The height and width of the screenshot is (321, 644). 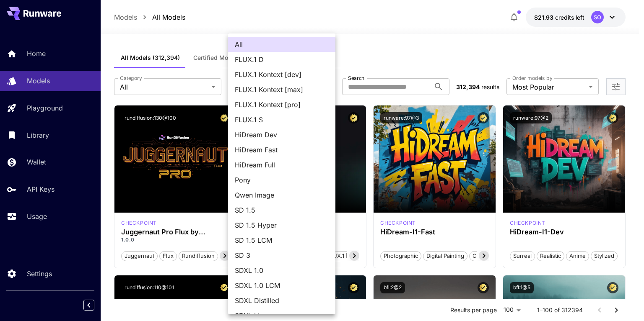 What do you see at coordinates (282, 135) in the screenshot?
I see `span: HiDream Dev` at bounding box center [282, 135].